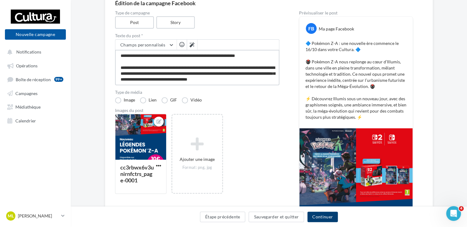 The height and width of the screenshot is (227, 467). I want to click on label: Post, so click(135, 22).